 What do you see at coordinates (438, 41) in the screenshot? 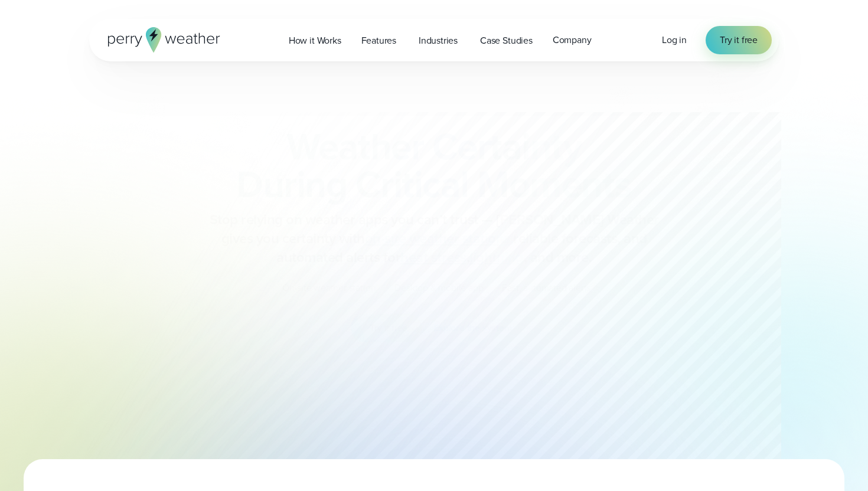
I see `span: Industries` at bounding box center [438, 41].